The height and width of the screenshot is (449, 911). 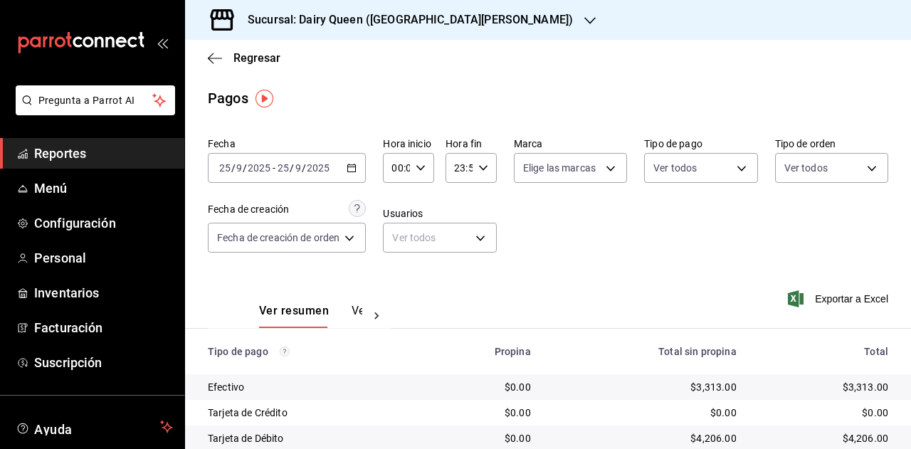 I want to click on button: Tooltip marker, so click(x=264, y=98).